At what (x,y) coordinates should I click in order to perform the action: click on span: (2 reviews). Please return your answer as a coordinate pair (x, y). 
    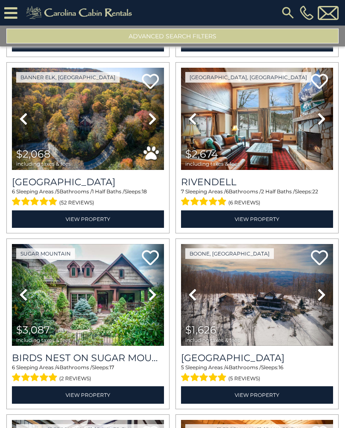
    Looking at the image, I should click on (75, 378).